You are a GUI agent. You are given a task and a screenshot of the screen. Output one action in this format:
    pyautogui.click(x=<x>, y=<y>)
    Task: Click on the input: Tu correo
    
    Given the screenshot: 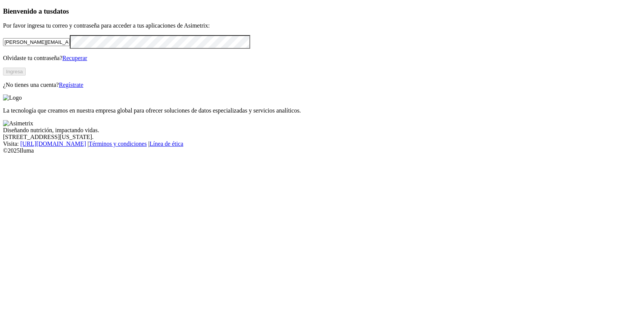 What is the action you would take?
    pyautogui.click(x=36, y=42)
    